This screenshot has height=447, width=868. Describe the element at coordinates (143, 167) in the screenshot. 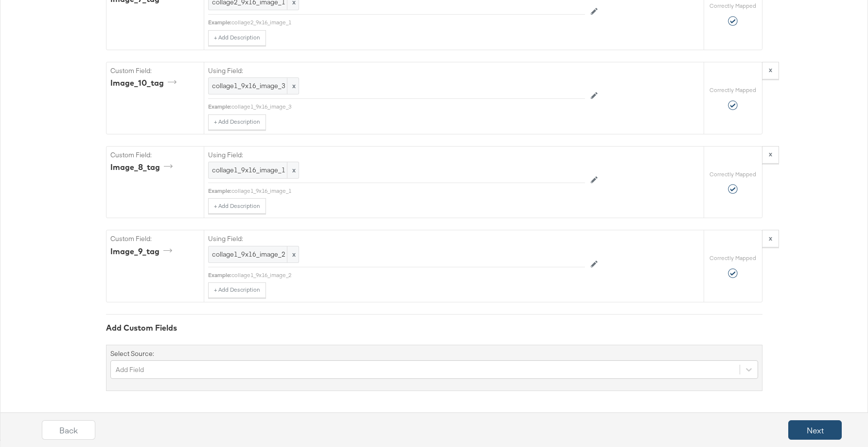

I see `div: image_8_tag` at that location.